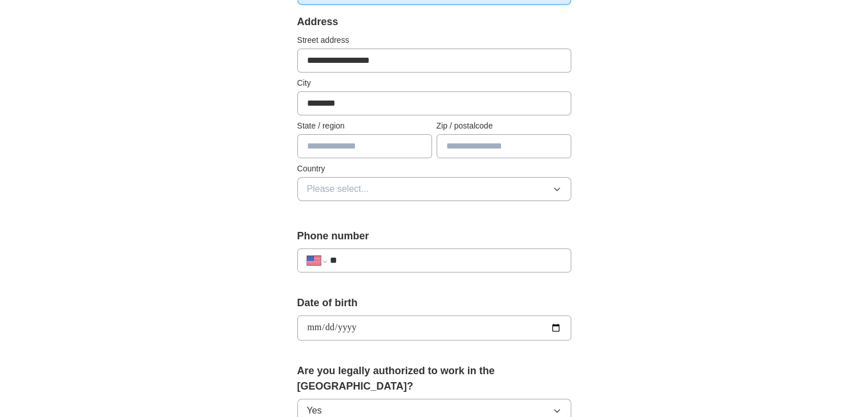 The image size is (868, 417). Describe the element at coordinates (338, 189) in the screenshot. I see `span: Please select...` at that location.